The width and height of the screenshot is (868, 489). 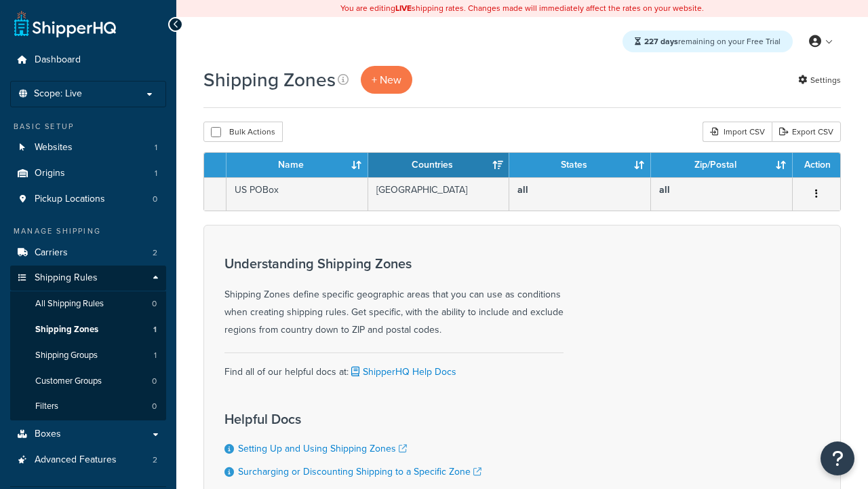 What do you see at coordinates (816, 165) in the screenshot?
I see `th: Action` at bounding box center [816, 165].